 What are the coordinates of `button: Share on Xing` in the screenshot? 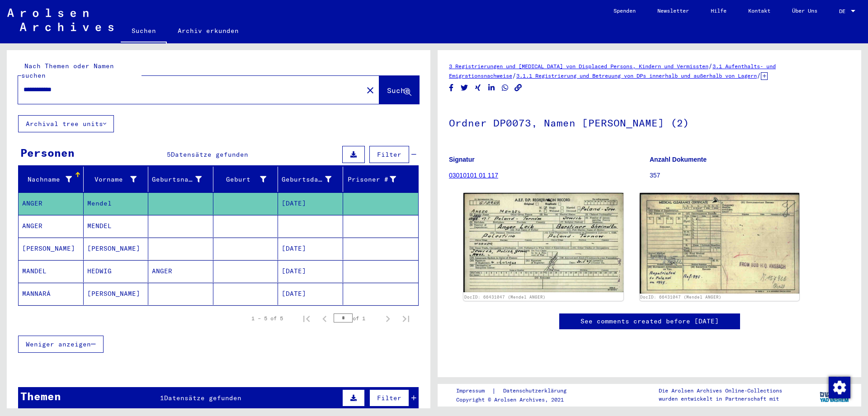 It's located at (478, 88).